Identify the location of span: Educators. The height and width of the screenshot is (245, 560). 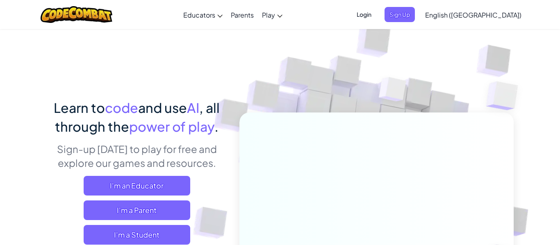
(199, 15).